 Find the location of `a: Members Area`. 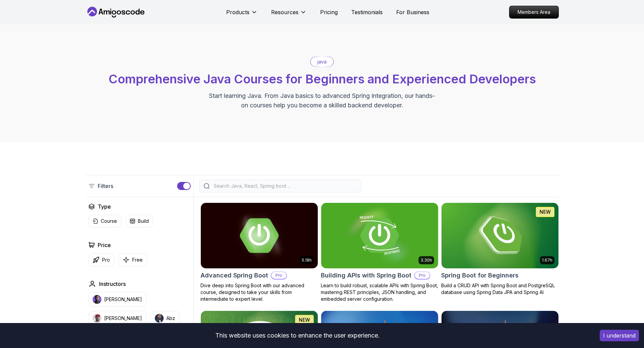

a: Members Area is located at coordinates (534, 12).